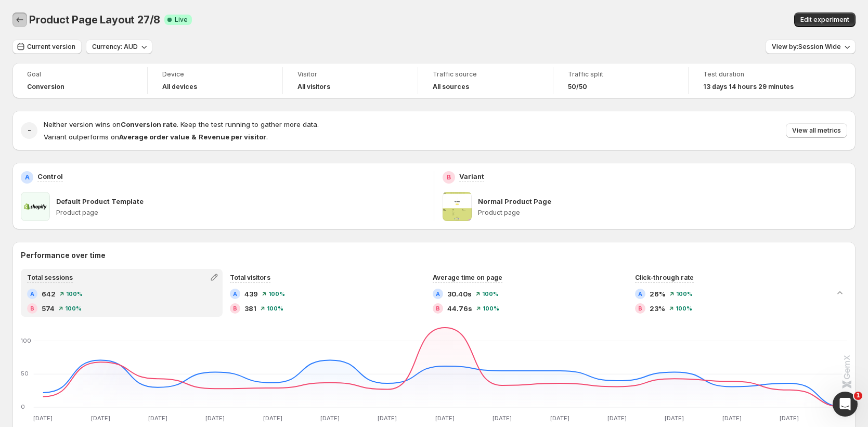 The width and height of the screenshot is (868, 427). What do you see at coordinates (24, 373) in the screenshot?
I see `text: 50` at bounding box center [24, 373].